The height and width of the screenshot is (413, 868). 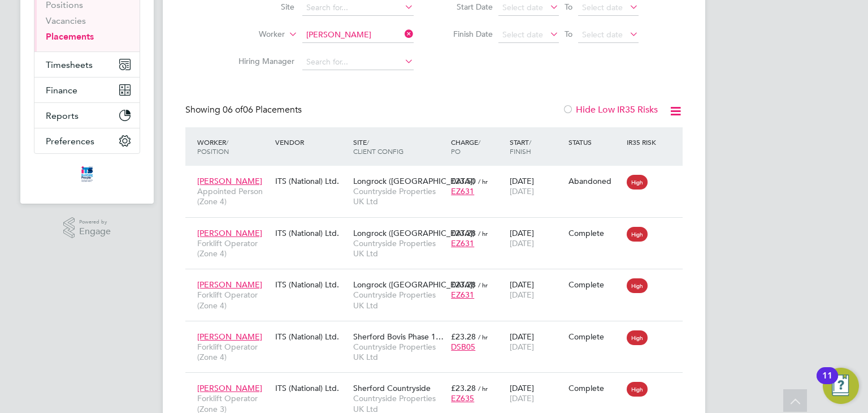 What do you see at coordinates (466, 146) in the screenshot?
I see `span: / PO` at bounding box center [466, 146].